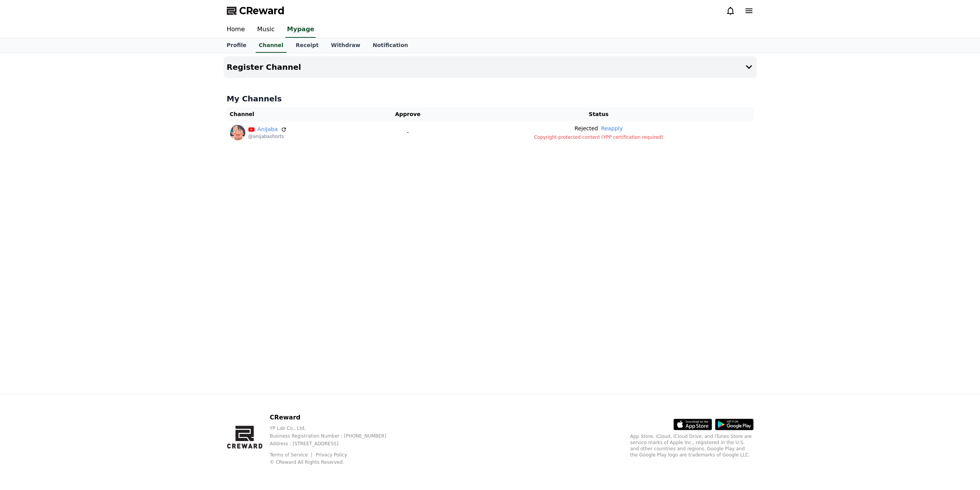 This screenshot has width=980, height=490. Describe the element at coordinates (390, 46) in the screenshot. I see `a: Notification` at that location.